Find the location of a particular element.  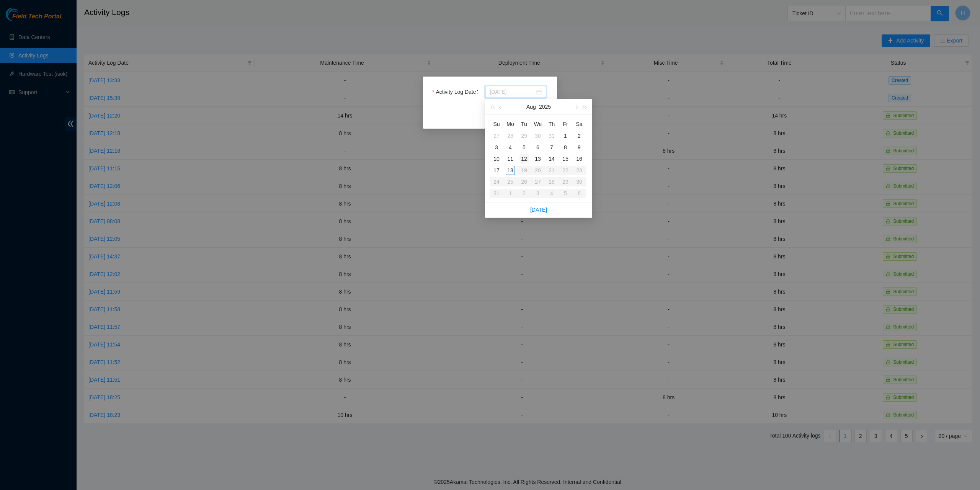

div: 15 is located at coordinates (566, 159).